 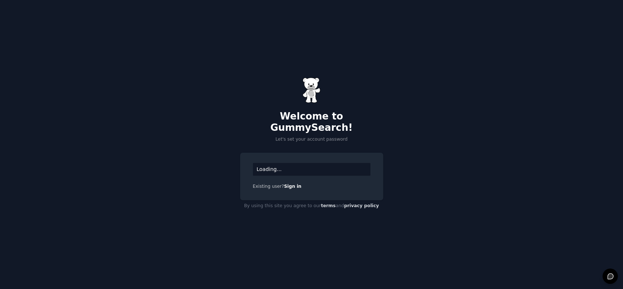 What do you see at coordinates (312, 169) in the screenshot?
I see `div: Loading...` at bounding box center [312, 169].